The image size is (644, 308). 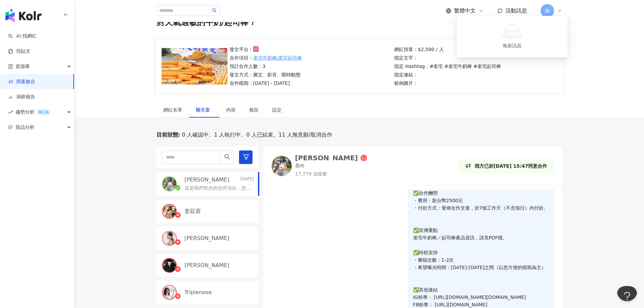 I want to click on a: searchAI 找網紅, so click(x=23, y=36).